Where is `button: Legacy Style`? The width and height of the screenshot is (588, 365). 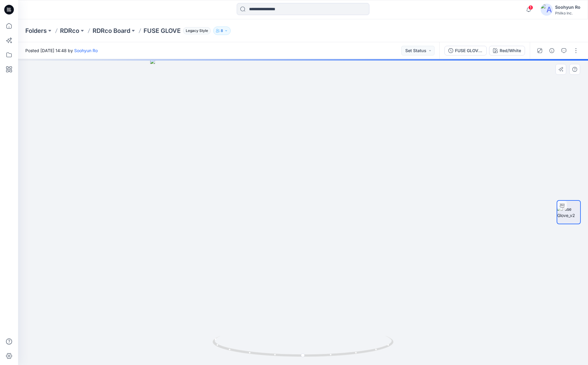
button: Legacy Style is located at coordinates (195, 31).